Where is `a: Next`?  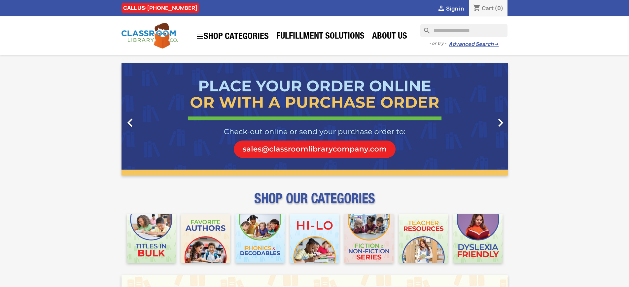 a: Next is located at coordinates (478, 119).